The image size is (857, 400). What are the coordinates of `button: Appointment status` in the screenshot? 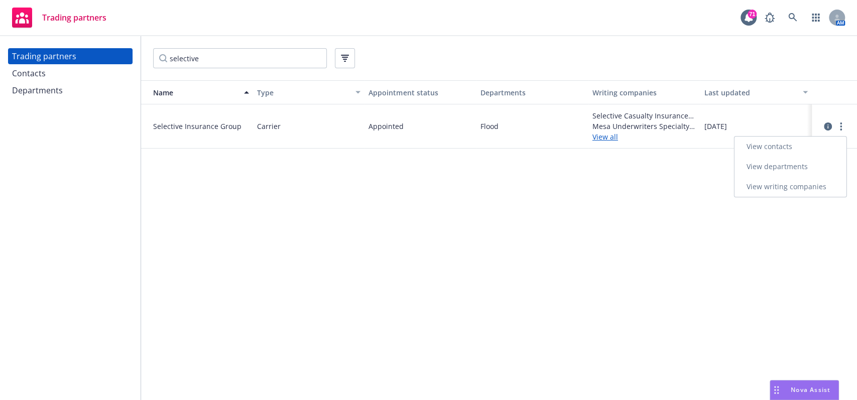 It's located at (420, 92).